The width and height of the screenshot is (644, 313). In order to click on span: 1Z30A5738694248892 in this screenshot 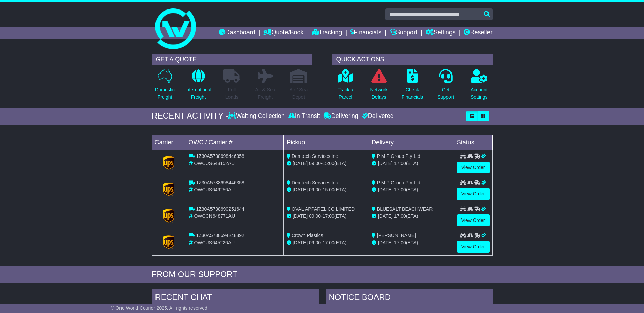, I will do `click(220, 236)`.